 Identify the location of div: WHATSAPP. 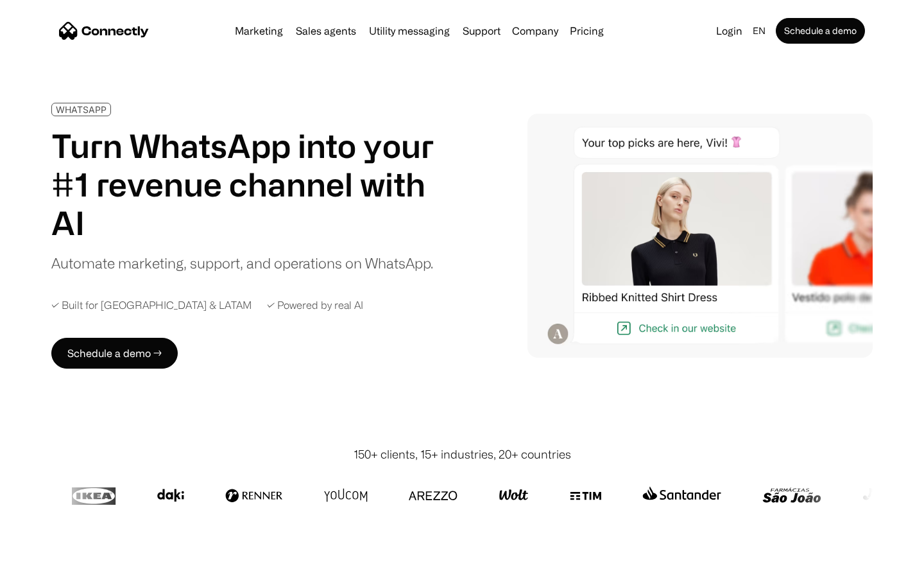
(81, 109).